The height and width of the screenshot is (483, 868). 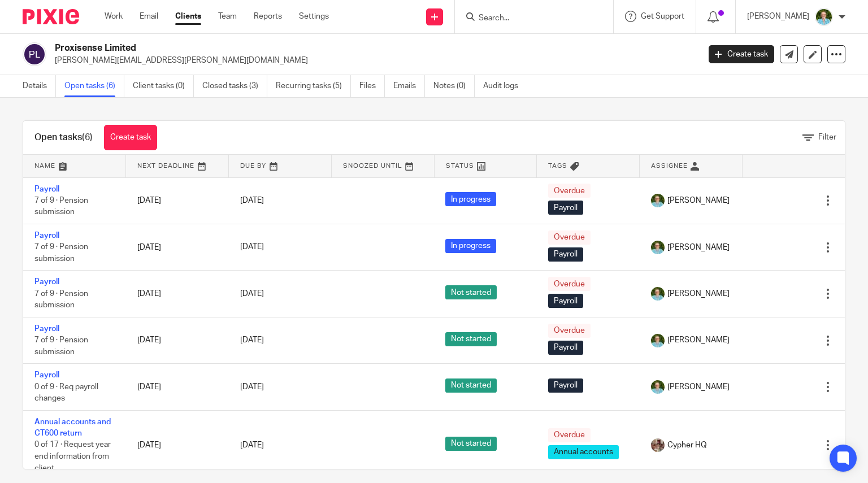 I want to click on a: Work, so click(x=113, y=16).